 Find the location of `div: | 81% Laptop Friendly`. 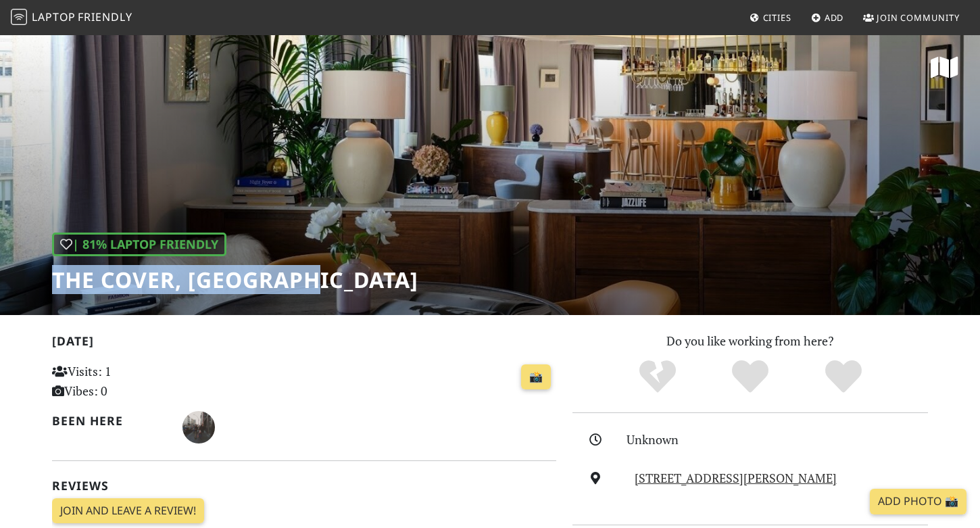

div: | 81% Laptop Friendly is located at coordinates (139, 243).